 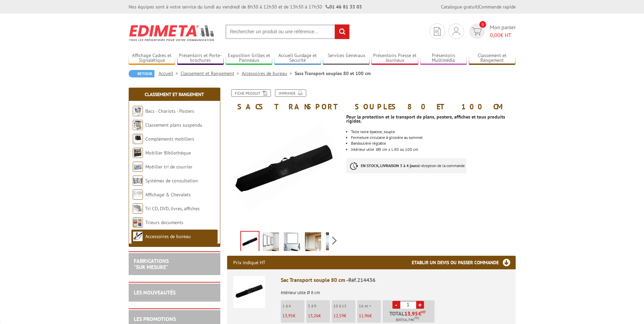 I want to click on a: Retour, so click(x=142, y=74).